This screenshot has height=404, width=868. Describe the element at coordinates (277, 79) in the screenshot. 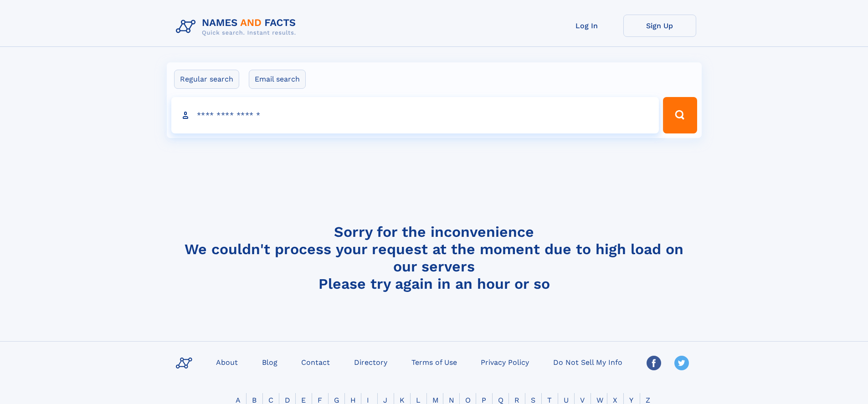

I see `label: Email search` at that location.